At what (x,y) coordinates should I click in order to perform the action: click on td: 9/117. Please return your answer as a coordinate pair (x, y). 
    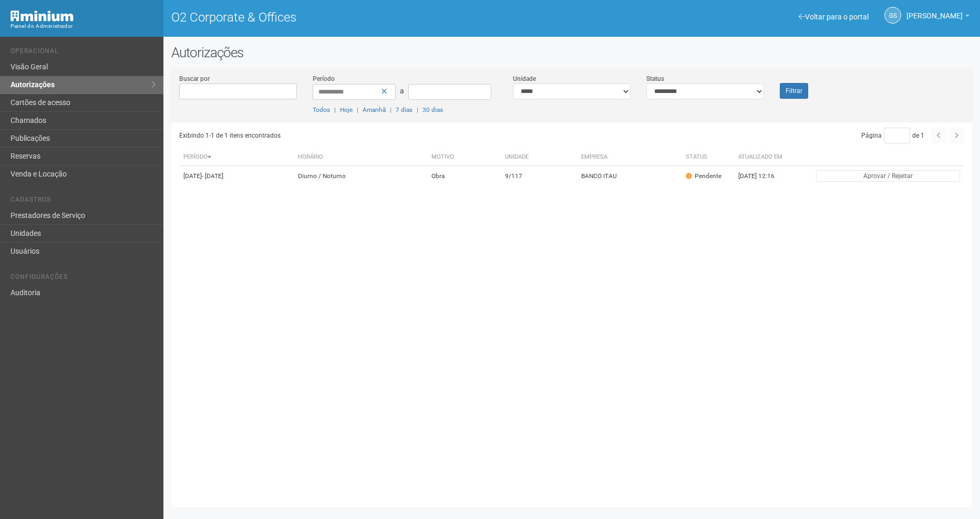
    Looking at the image, I should click on (538, 176).